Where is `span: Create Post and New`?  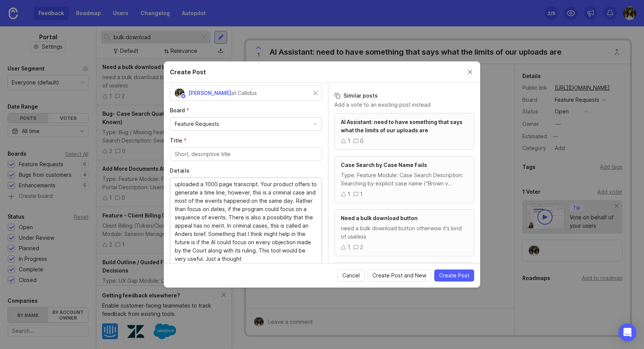
span: Create Post and New is located at coordinates (399, 275).